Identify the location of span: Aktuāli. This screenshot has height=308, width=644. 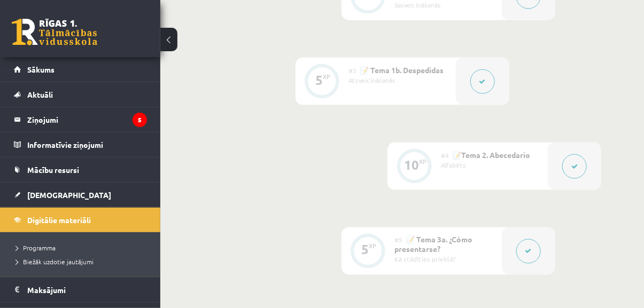
(40, 94).